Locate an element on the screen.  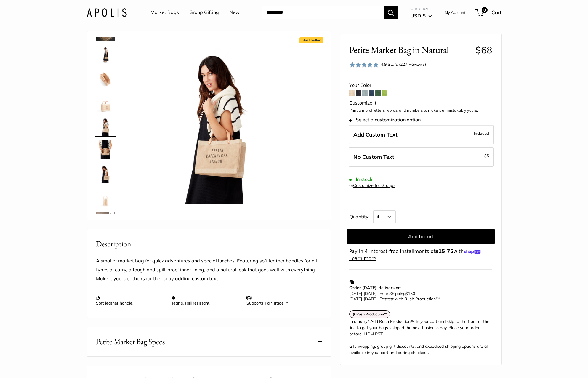
span: Cart is located at coordinates (496, 12).